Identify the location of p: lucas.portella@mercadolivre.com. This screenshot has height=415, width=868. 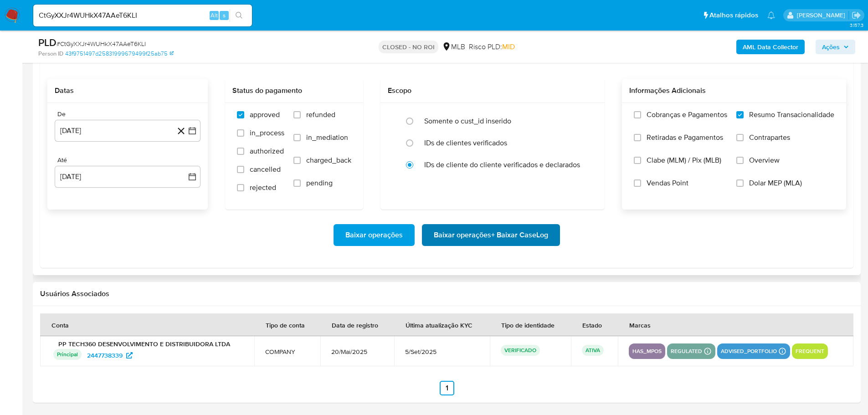
(823, 15).